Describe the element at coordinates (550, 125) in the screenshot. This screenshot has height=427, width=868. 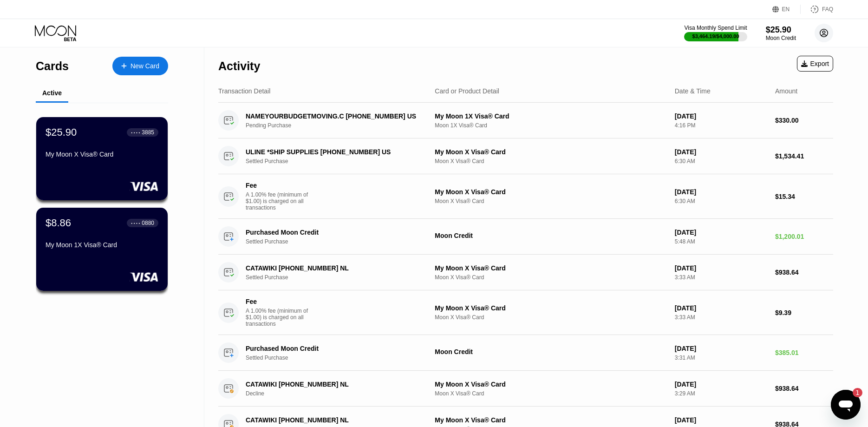
I see `div: Moon 1X Visa® Card` at that location.